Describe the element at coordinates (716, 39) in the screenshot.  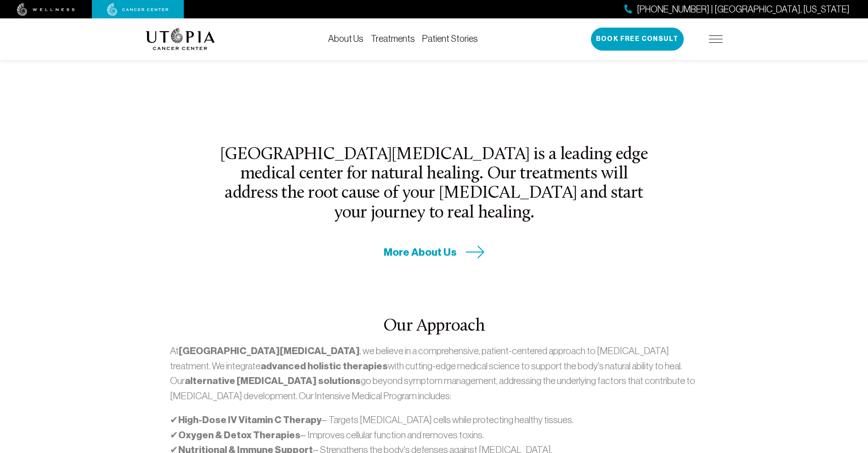
I see `img: icon-hamburger` at that location.